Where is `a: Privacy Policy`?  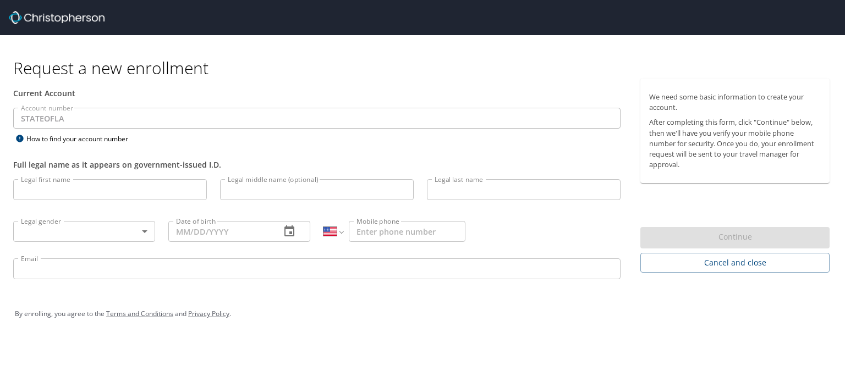 a: Privacy Policy is located at coordinates (208, 313).